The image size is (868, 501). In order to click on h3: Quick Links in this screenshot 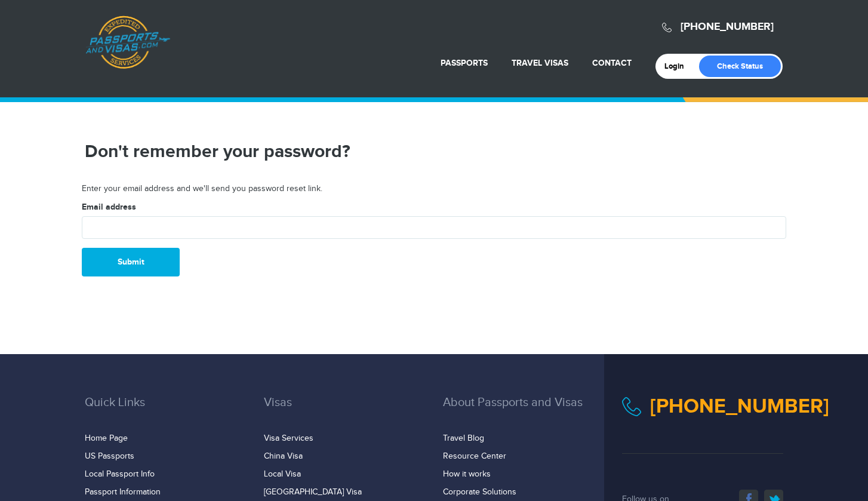, I will do `click(166, 411)`.